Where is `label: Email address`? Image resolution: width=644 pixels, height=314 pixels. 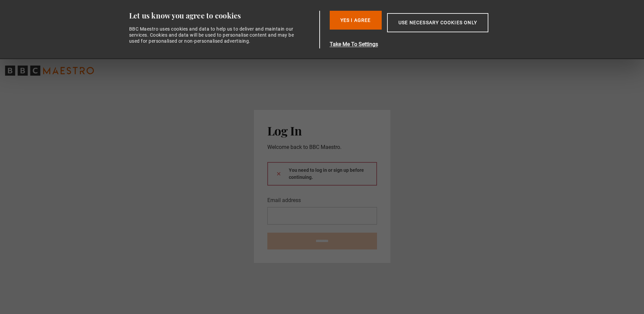
label: Email address is located at coordinates (284, 200).